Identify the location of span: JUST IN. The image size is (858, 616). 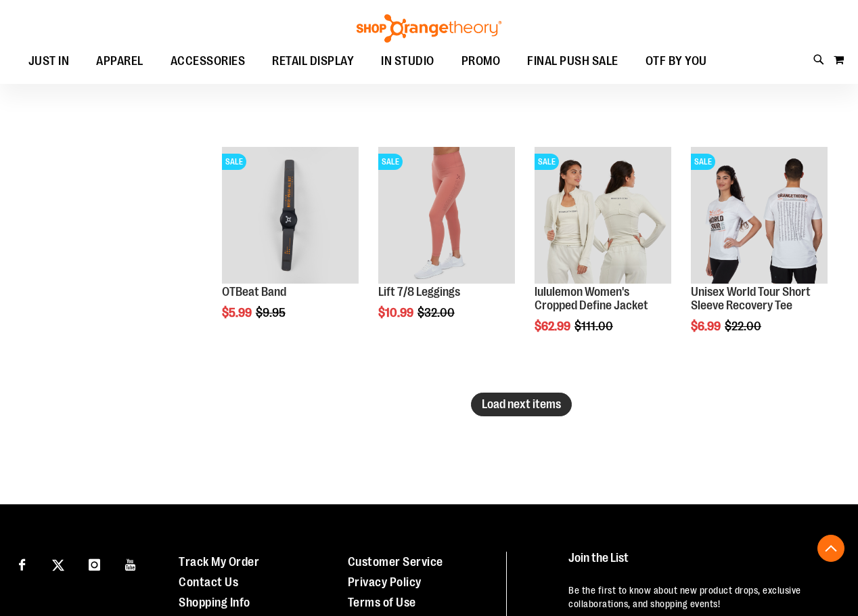
(49, 61).